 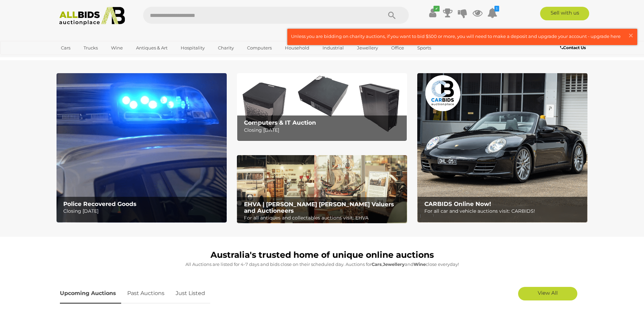 What do you see at coordinates (190, 293) in the screenshot?
I see `a: Just Listed` at bounding box center [190, 293].